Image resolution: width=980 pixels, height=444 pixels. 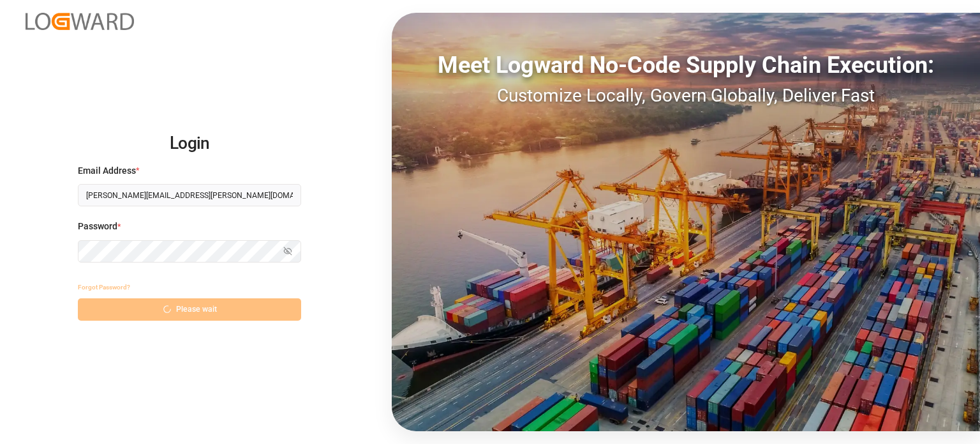 I want to click on div: Customize Locally, Govern Globally, Deliver Fast, so click(x=686, y=96).